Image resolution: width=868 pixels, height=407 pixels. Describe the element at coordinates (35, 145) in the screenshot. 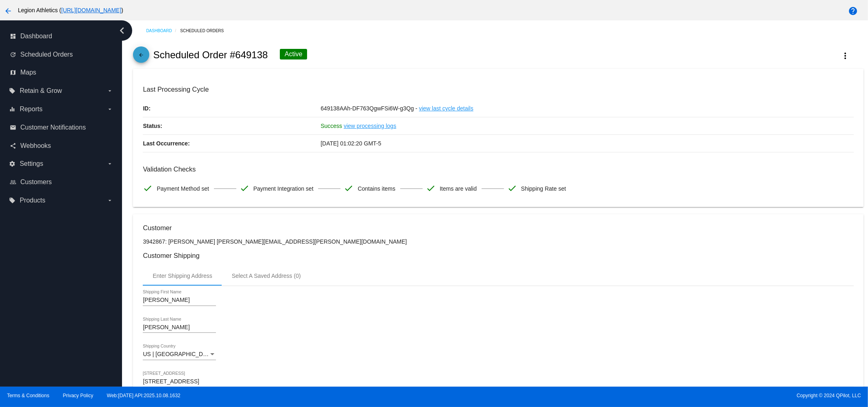

I see `span: Webhooks` at that location.